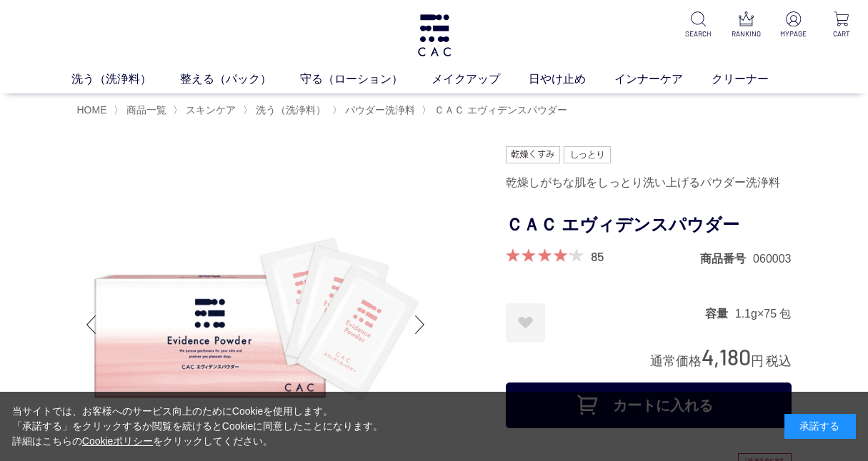  What do you see at coordinates (840, 34) in the screenshot?
I see `p: CART` at bounding box center [840, 34].